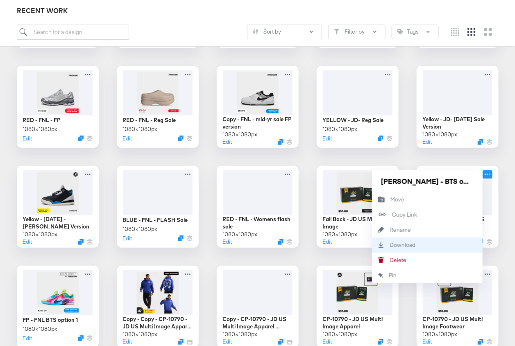 The width and height of the screenshot is (515, 346). I want to click on svg: Copy, so click(382, 215).